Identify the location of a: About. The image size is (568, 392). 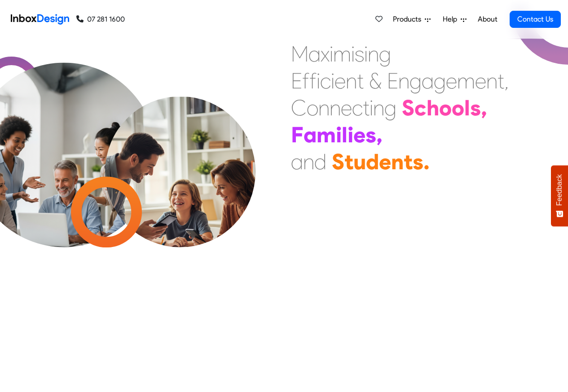
(487, 19).